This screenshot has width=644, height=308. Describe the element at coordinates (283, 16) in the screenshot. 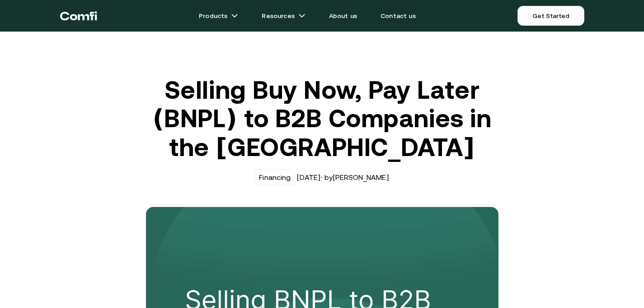

I see `a: Resourcesarrow icons` at that location.